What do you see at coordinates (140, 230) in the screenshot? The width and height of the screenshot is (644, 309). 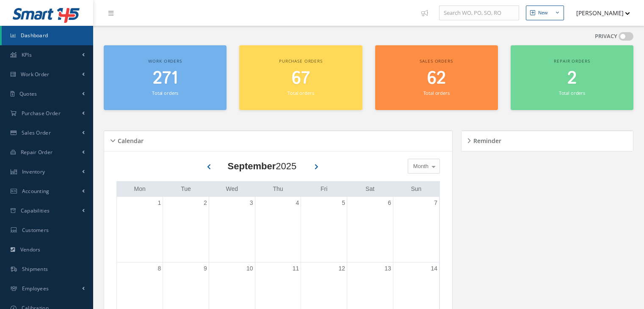 I see `td: September 1, 2025` at bounding box center [140, 230].